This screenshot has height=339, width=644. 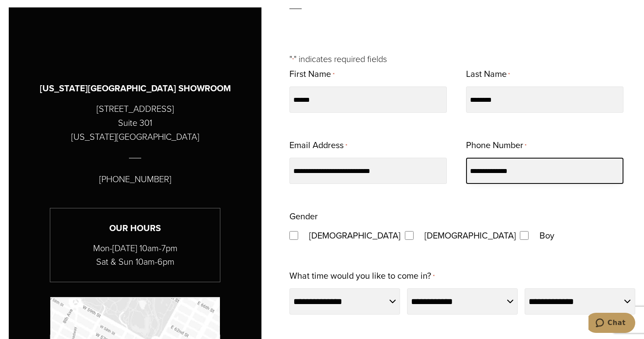 What do you see at coordinates (462, 59) in the screenshot?
I see `p: " " indicates required fields` at bounding box center [462, 59].